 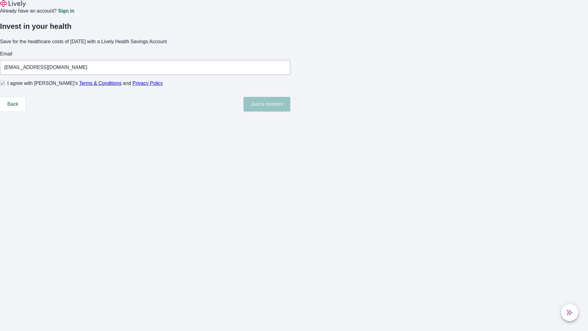 I want to click on button: chat, so click(x=569, y=312).